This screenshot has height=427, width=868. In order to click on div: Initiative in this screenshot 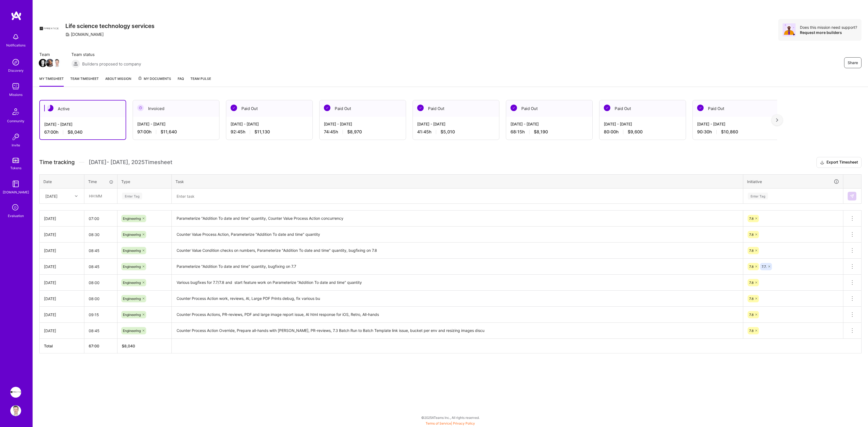, I will do `click(794, 181)`.